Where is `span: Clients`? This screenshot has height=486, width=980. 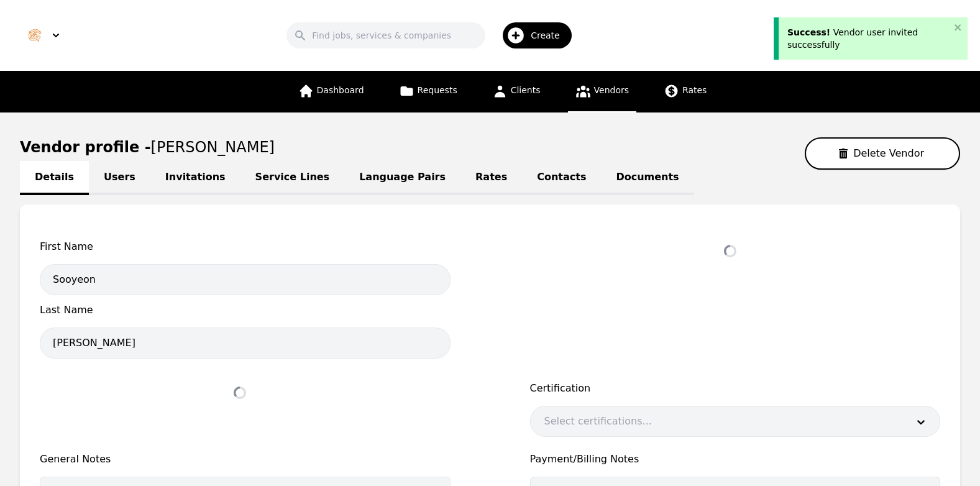 span: Clients is located at coordinates (526, 90).